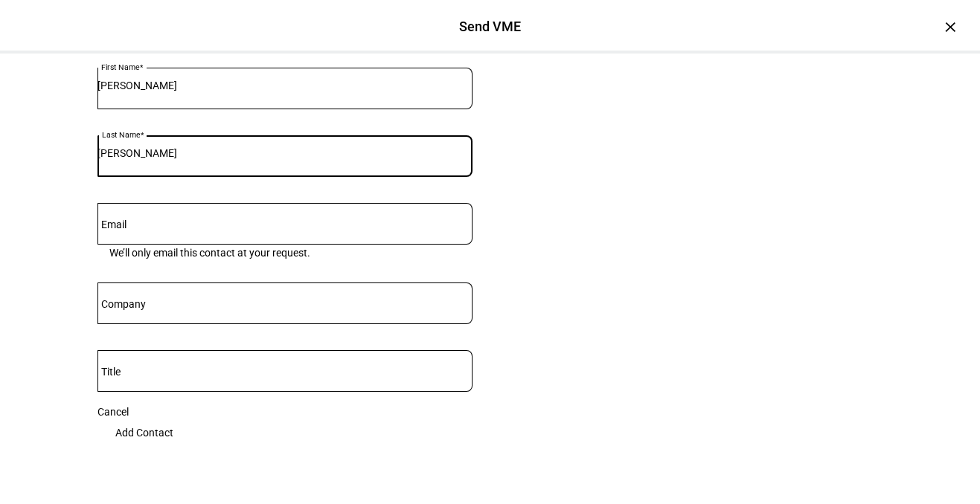  Describe the element at coordinates (210, 251) in the screenshot. I see `mat-hint: We’ll only email this contact at your request.` at that location.